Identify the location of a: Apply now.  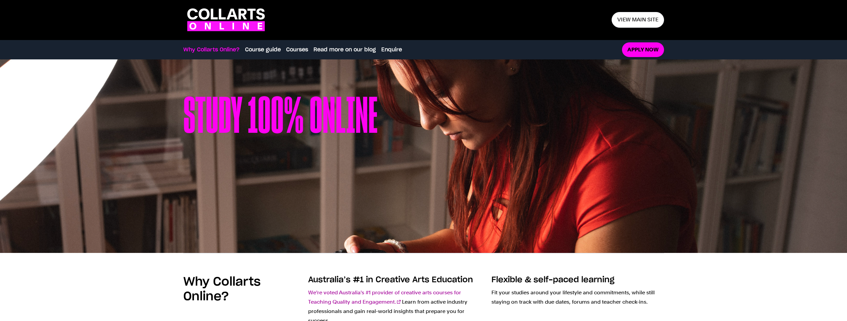
(643, 50).